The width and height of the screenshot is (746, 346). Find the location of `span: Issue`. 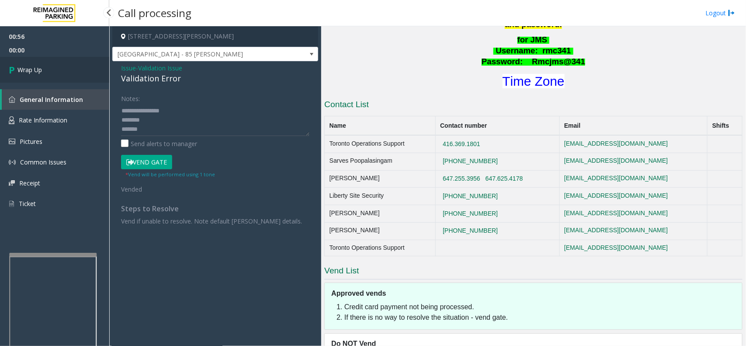

span: Issue is located at coordinates (128, 68).